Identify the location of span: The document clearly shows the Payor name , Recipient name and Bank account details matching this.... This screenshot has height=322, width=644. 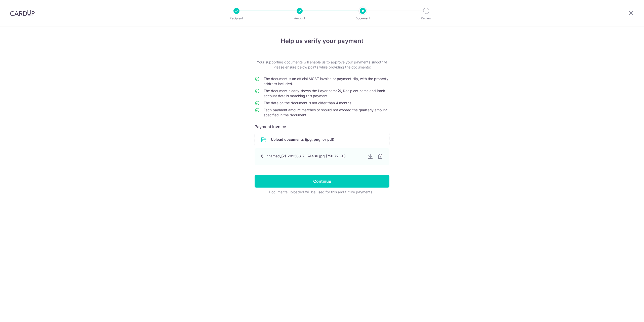
(324, 93).